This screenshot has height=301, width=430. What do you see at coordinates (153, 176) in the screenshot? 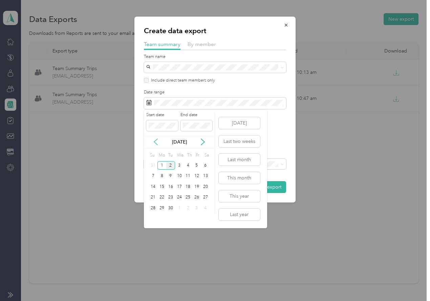
I see `div: 7` at bounding box center [153, 176].